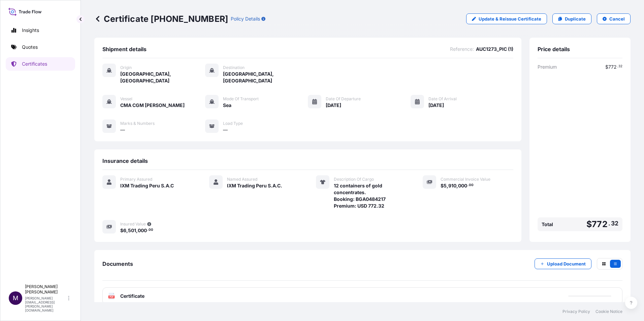 This screenshot has height=321, width=644. Describe the element at coordinates (507, 19) in the screenshot. I see `a: Update & Reissue Certificate` at that location.